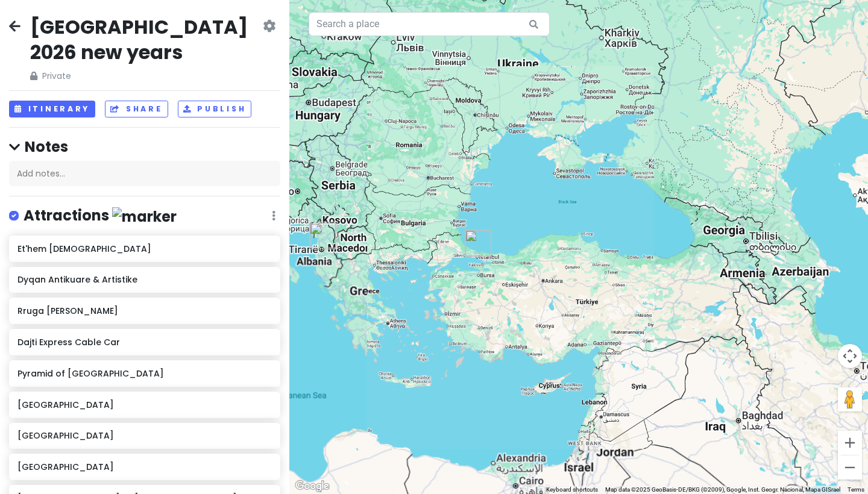 The image size is (868, 494). Describe the element at coordinates (723, 489) in the screenshot. I see `span: Map data ©2025 GeoBasis-DE/BKG (©2009), Google, Inst. Geogr. Nacional, Mapa GISrael` at that location.